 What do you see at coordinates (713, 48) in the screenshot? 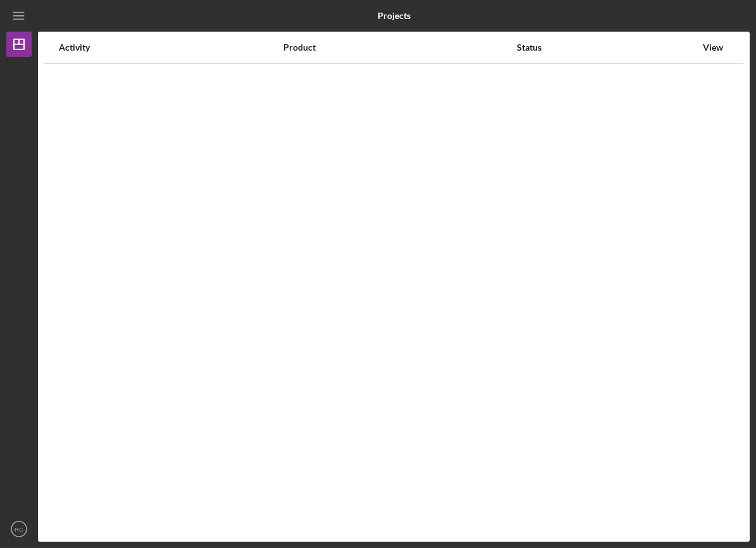
I see `div: View` at bounding box center [713, 48].